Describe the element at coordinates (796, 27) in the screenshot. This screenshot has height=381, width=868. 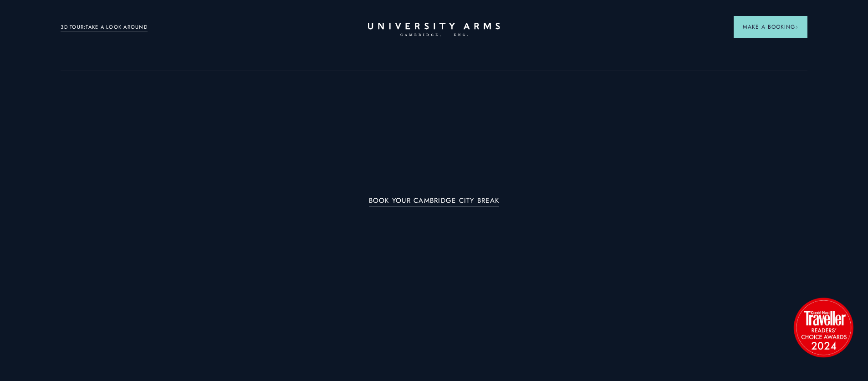
I see `img: Arrow icon` at that location.